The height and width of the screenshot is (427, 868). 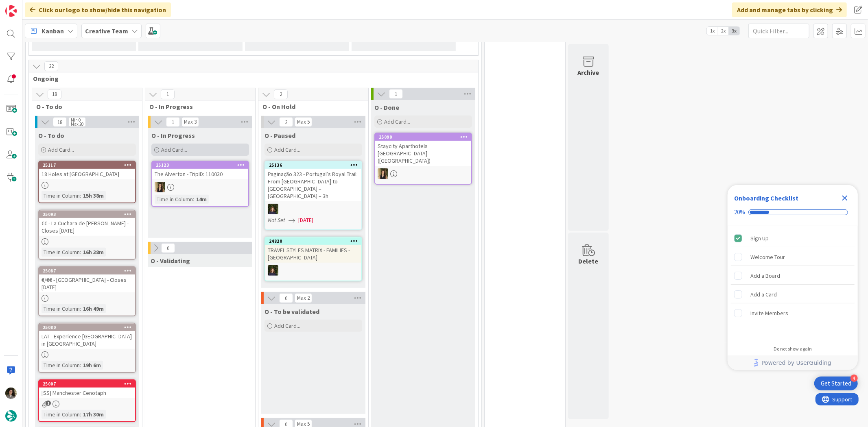 What do you see at coordinates (11, 11) in the screenshot?
I see `img: Visit kanbanzone.com` at bounding box center [11, 11].